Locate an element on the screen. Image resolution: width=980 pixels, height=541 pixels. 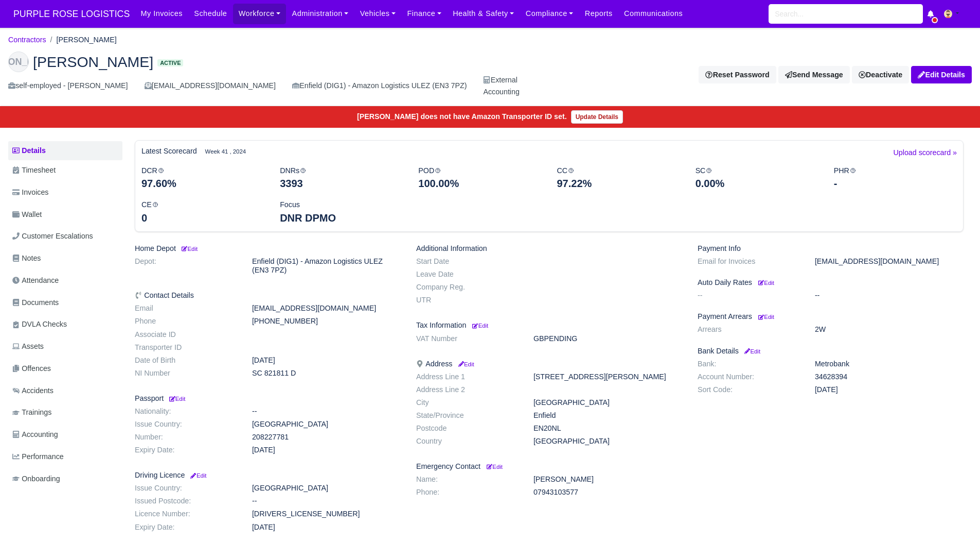
h6: Contact Details is located at coordinates (268, 295).